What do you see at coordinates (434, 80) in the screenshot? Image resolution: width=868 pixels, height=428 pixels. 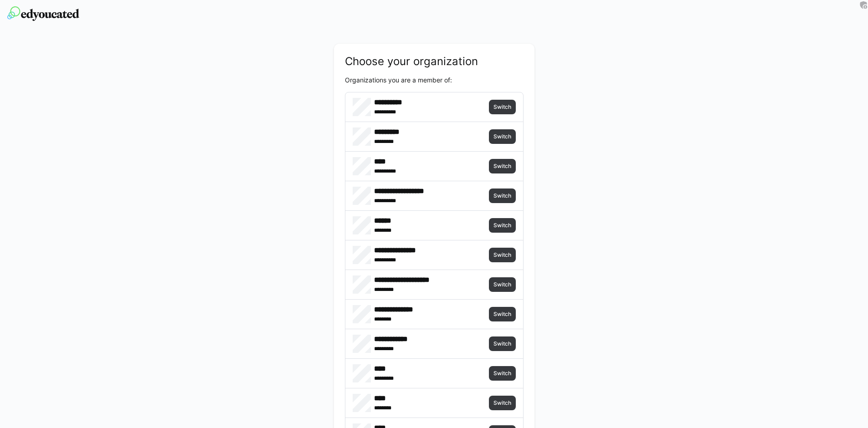 I see `p: Organizations you are a member of:` at bounding box center [434, 80].